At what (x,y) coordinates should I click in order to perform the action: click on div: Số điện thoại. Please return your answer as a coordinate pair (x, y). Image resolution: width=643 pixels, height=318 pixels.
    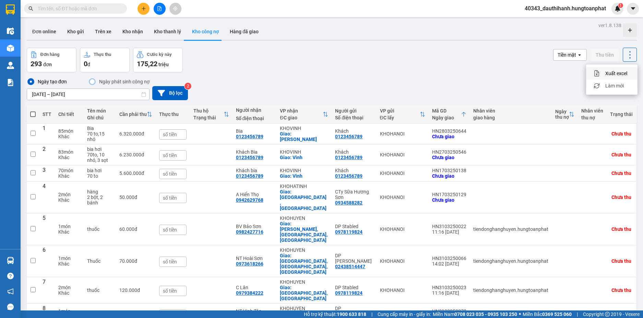
    Looking at the image, I should click on (254, 118).